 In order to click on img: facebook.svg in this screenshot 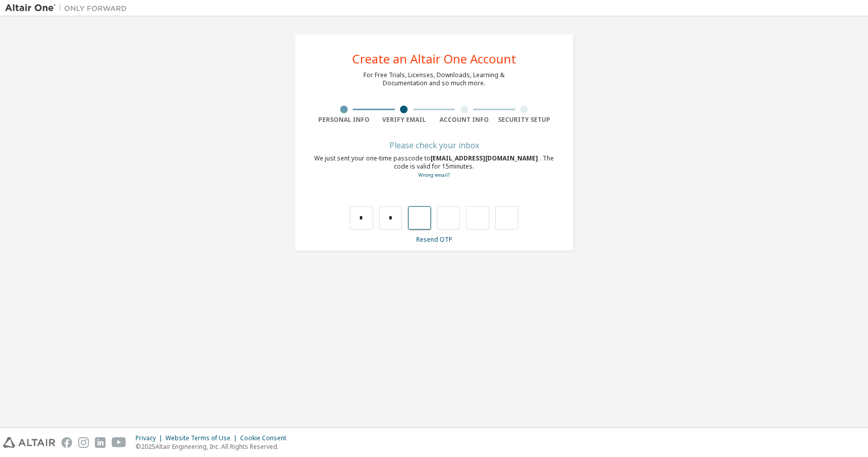, I will do `click(66, 442)`.